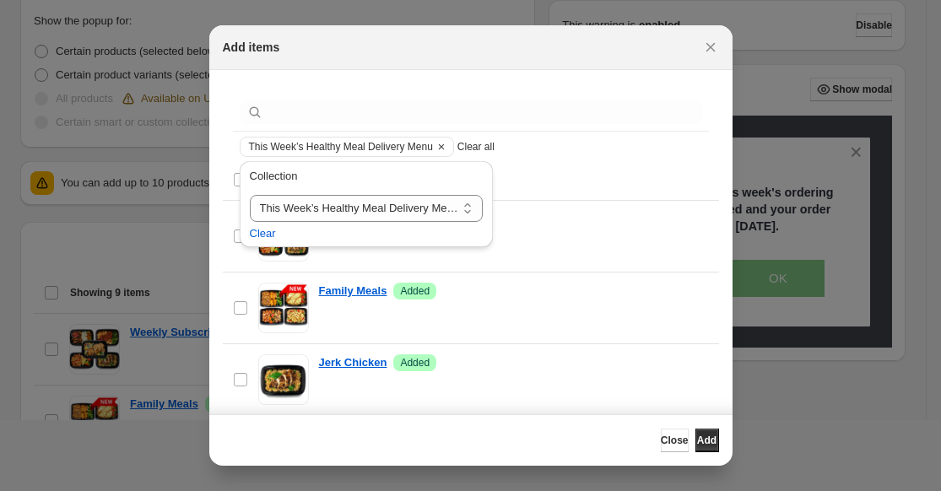 Image resolution: width=941 pixels, height=491 pixels. I want to click on button: This Week’s Healthy Meal Delivery Menu, so click(337, 147).